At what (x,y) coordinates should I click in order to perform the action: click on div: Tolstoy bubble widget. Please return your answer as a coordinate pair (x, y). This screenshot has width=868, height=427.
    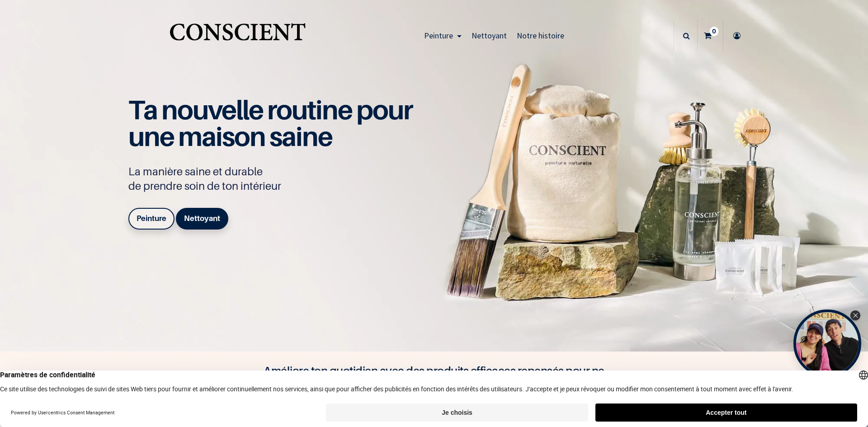
    Looking at the image, I should click on (827, 343).